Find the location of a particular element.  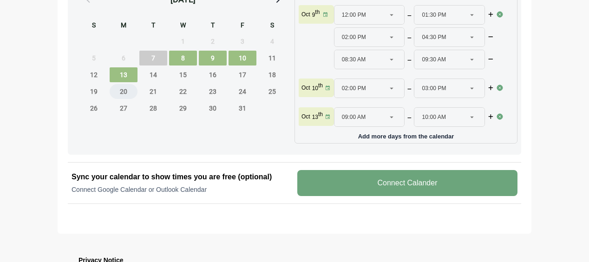

strong: 13 is located at coordinates (315, 117).